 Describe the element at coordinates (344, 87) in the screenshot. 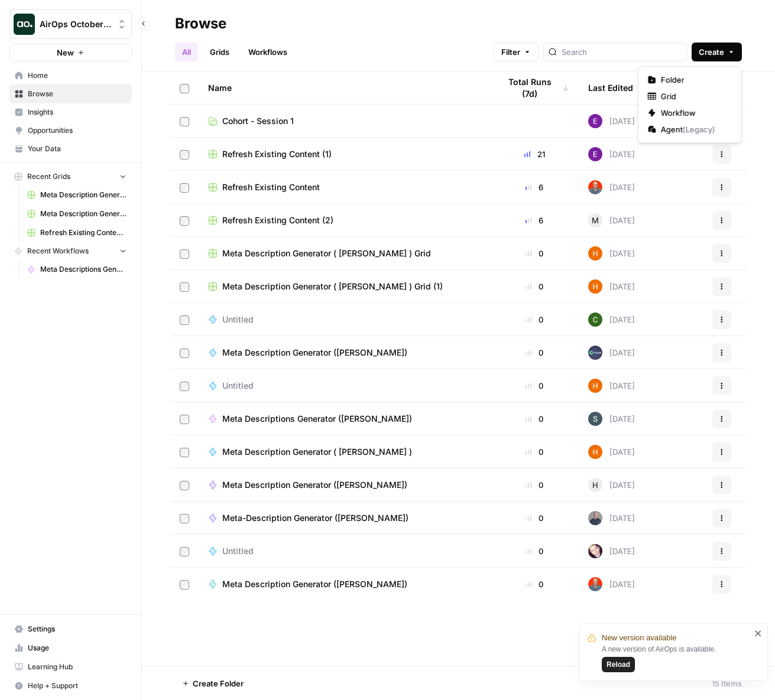

I see `div: Name` at that location.